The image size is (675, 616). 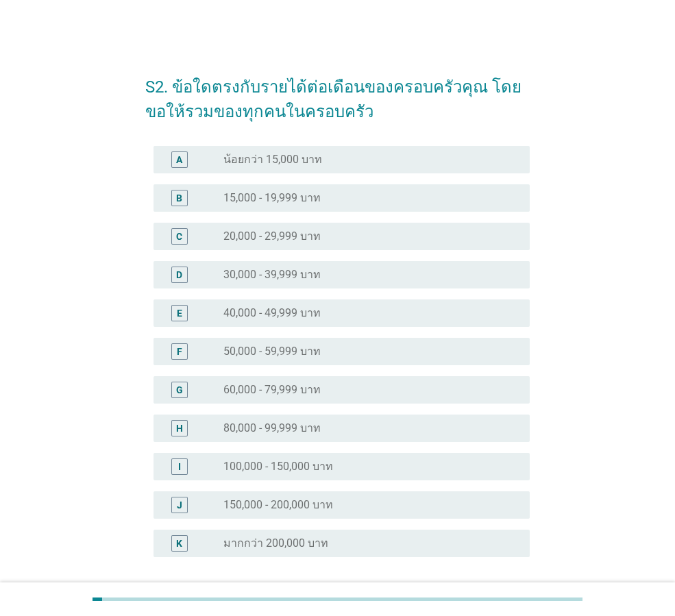 What do you see at coordinates (180, 427) in the screenshot?
I see `div: H` at bounding box center [180, 427].